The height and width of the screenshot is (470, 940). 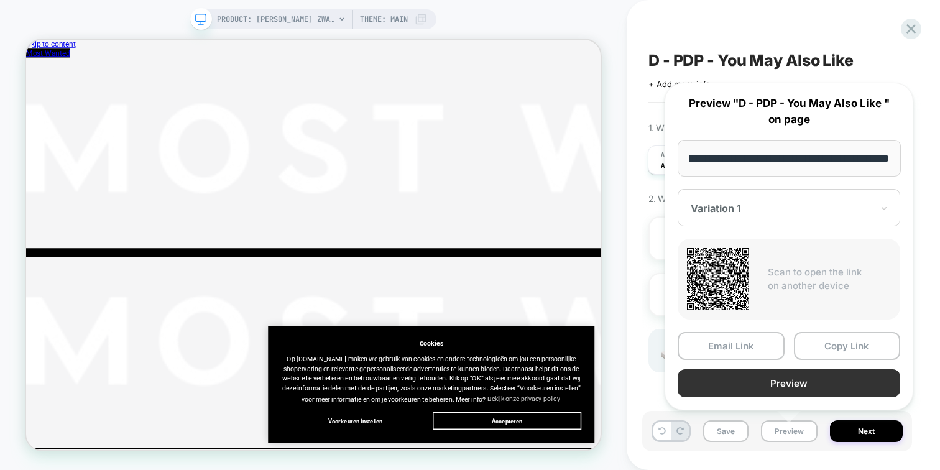 I want to click on span: 2. Which changes the experience contains?, so click(x=729, y=198).